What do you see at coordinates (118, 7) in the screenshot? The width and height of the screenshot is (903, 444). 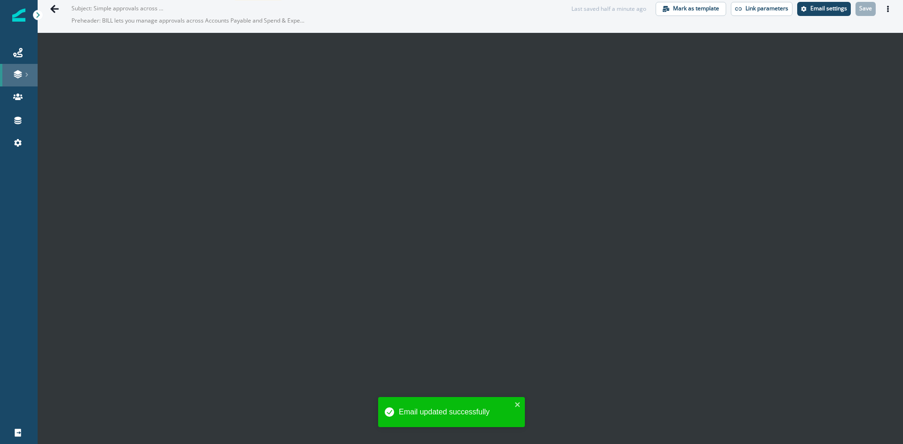 I see `p: Subject: Simple approvals across AP + spend. Start now.` at bounding box center [118, 7].